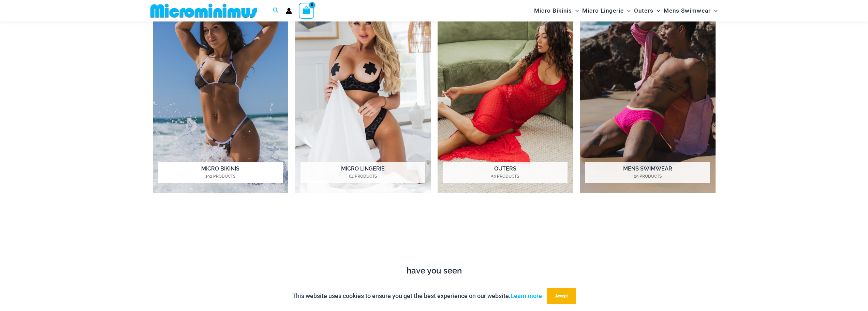 Image resolution: width=868 pixels, height=311 pixels. I want to click on mark: 50 Products, so click(505, 176).